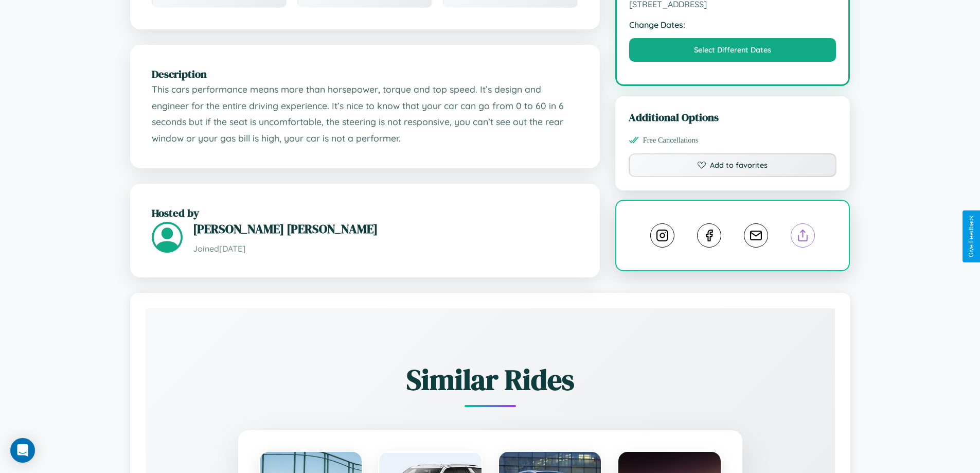  Describe the element at coordinates (23, 450) in the screenshot. I see `div: Open Intercom Messenger` at that location.